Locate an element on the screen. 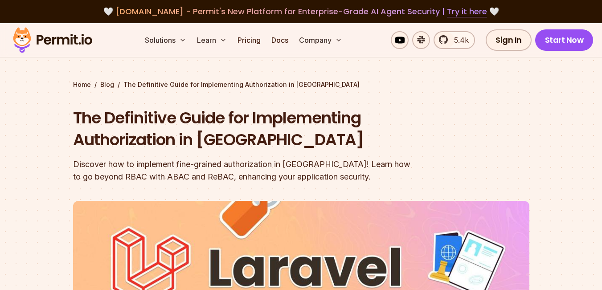  a: Sign In is located at coordinates (508, 40).